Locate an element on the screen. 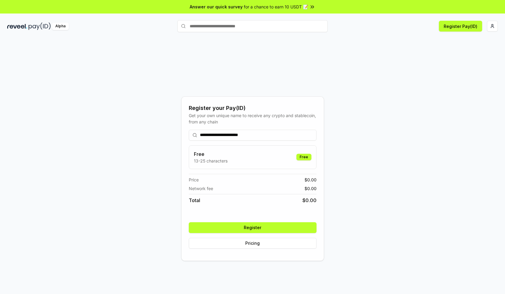 The height and width of the screenshot is (294, 505). button: Pricing is located at coordinates (253, 243).